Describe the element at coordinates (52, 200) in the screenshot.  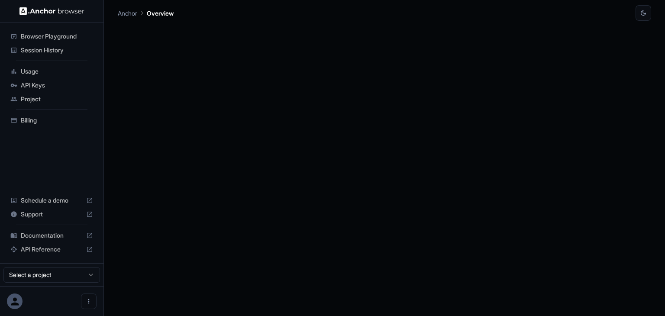
I see `span: Schedule a demo` at that location.